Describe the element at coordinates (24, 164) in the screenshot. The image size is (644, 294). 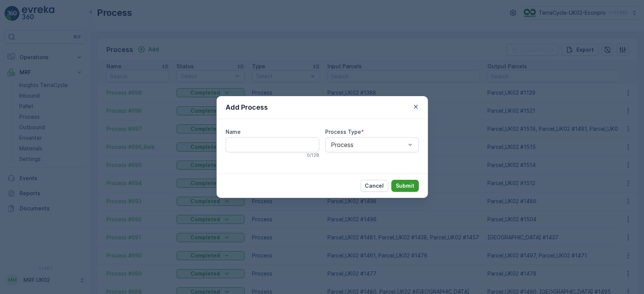
I see `span: Tare Weight :` at that location.